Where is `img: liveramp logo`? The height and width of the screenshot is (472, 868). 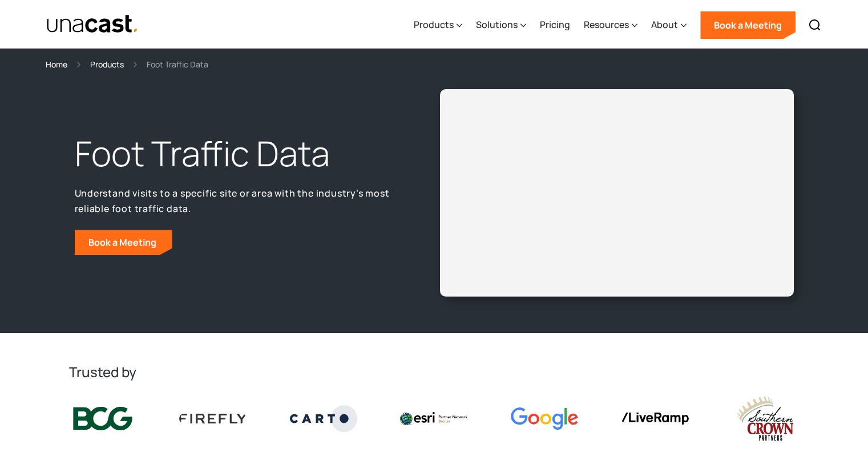
img: liveramp logo is located at coordinates (655, 418).